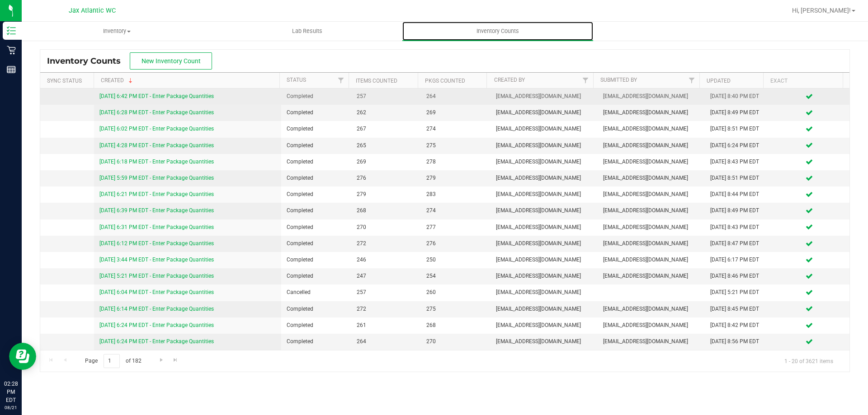  What do you see at coordinates (456, 129) in the screenshot?
I see `span: 274` at bounding box center [456, 129].